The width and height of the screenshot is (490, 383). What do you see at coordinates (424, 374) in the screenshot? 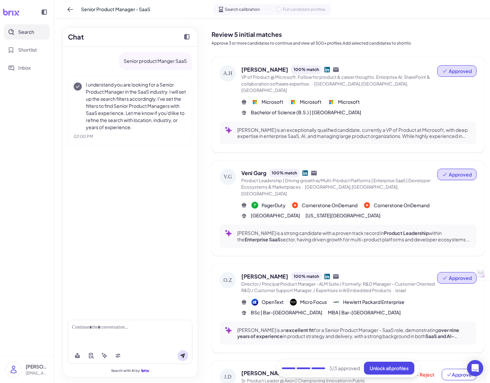
I see `button: Reject` at bounding box center [424, 374].